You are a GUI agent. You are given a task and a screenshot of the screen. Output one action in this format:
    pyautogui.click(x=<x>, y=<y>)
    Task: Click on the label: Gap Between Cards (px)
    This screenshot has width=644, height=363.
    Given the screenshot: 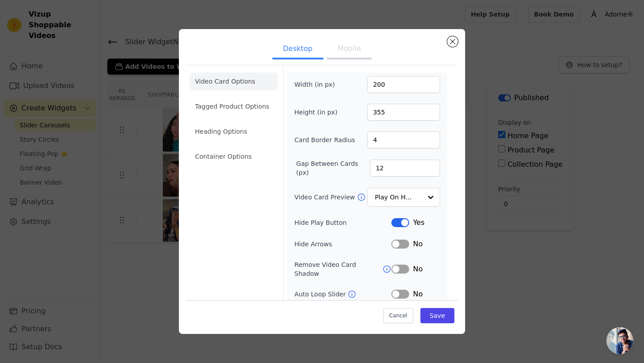 What is the action you would take?
    pyautogui.click(x=333, y=168)
    